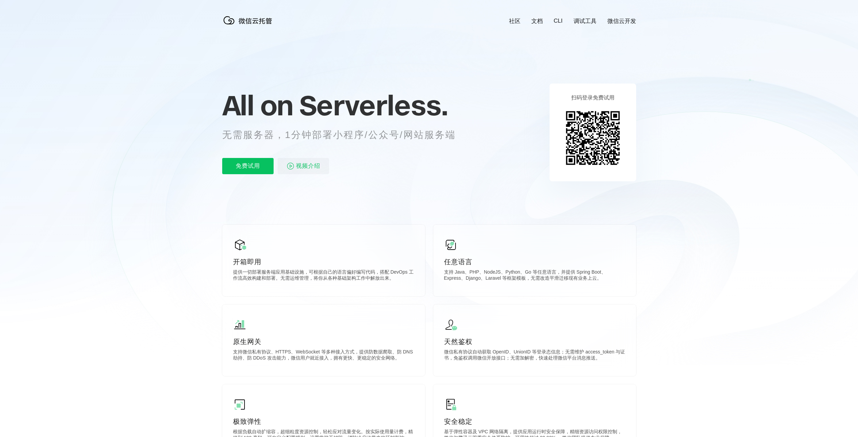 The image size is (858, 437). Describe the element at coordinates (324, 356) in the screenshot. I see `p: 支持微信私有协议、HTTPS、WebSocket 等多种接入方式，提供防数据爬取、防 DNS 劫持、防 DDoS 攻击能力，微信用户就近接入，拥有更快、更稳定的安全网络。` at that location.